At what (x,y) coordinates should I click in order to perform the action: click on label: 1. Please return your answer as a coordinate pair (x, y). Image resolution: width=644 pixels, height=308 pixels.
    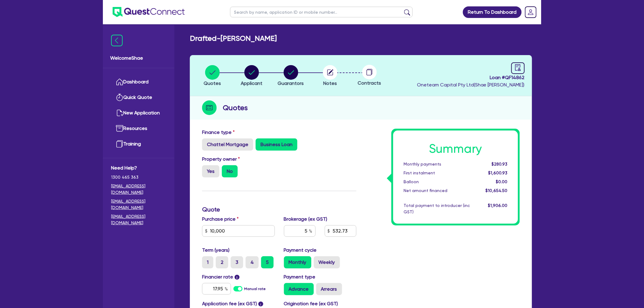
    Looking at the image, I should click on (208, 262).